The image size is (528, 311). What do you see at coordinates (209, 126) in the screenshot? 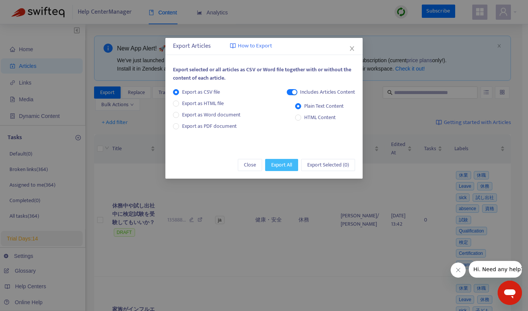
I see `span: Export as PDF document` at bounding box center [209, 126].